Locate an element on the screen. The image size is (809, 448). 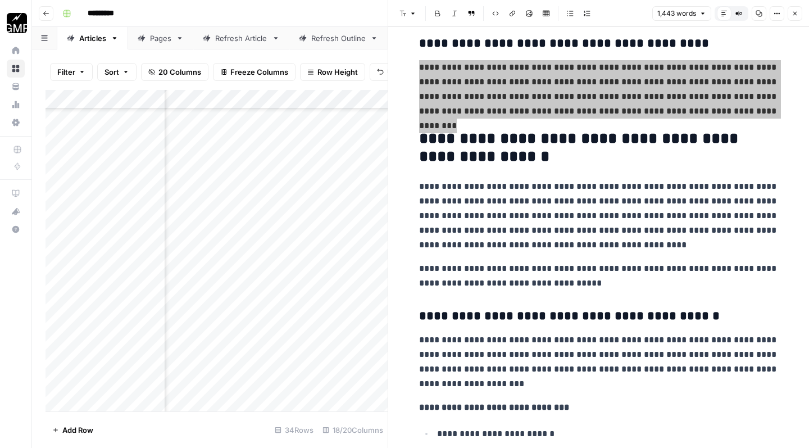
button: Sort is located at coordinates (117, 72).